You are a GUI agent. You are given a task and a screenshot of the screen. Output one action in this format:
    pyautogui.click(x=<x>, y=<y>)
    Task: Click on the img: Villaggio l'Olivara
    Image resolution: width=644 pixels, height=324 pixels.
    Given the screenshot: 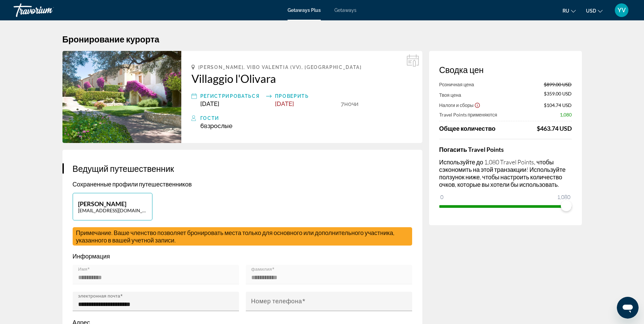 What is the action you would take?
    pyautogui.click(x=122, y=97)
    